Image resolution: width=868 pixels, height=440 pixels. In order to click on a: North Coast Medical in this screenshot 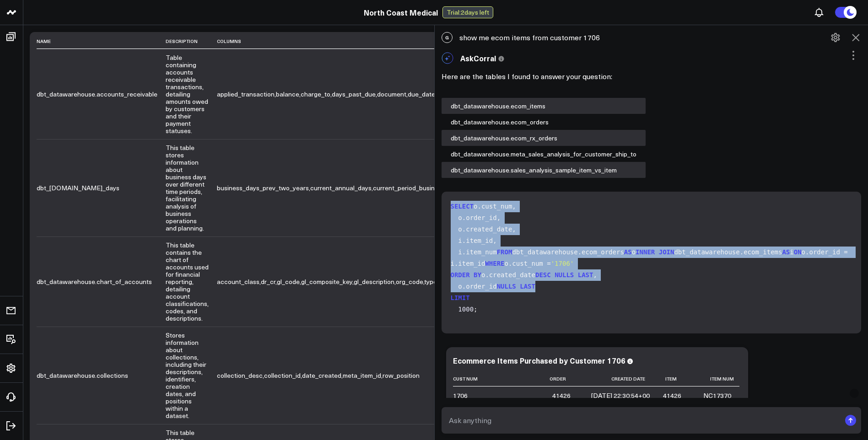, I will do `click(401, 12)`.